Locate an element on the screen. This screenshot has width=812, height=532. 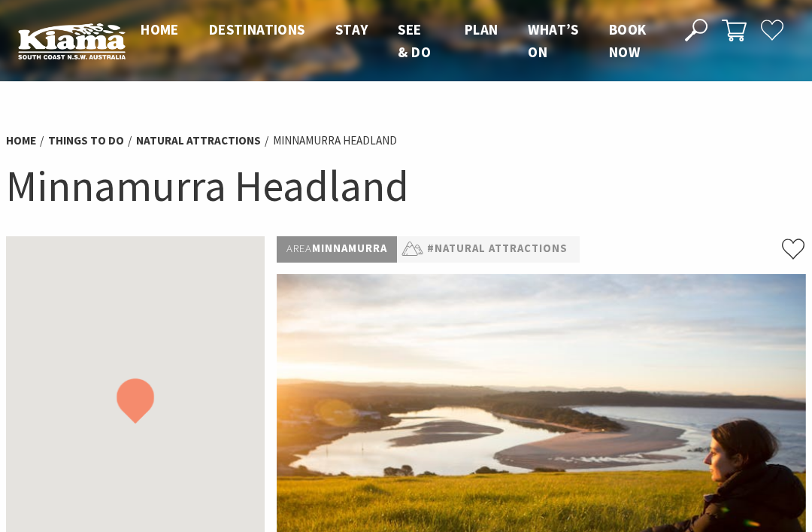
span: Stay is located at coordinates (352, 29).